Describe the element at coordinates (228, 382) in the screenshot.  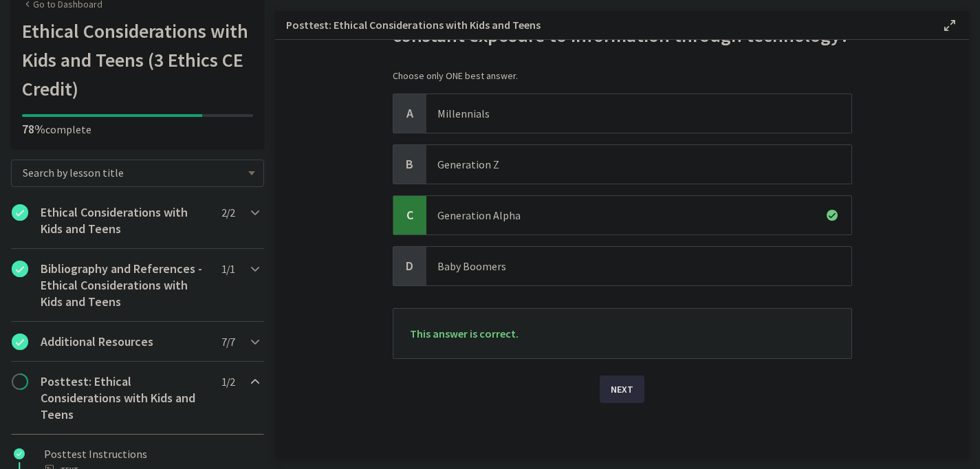
I see `span: 1 / 2` at that location.